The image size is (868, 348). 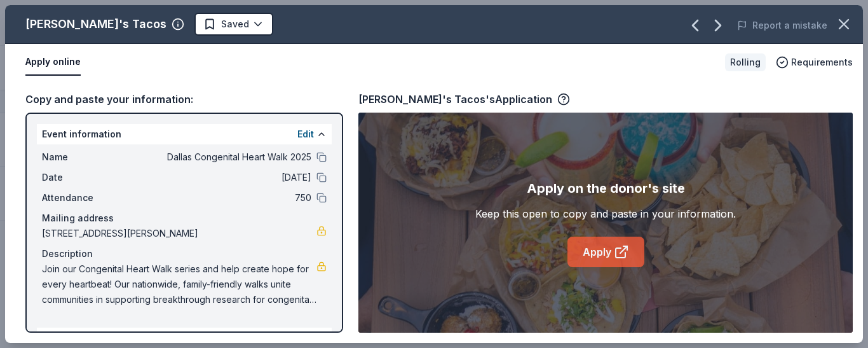 What do you see at coordinates (53, 62) in the screenshot?
I see `button: Apply online` at bounding box center [53, 62].